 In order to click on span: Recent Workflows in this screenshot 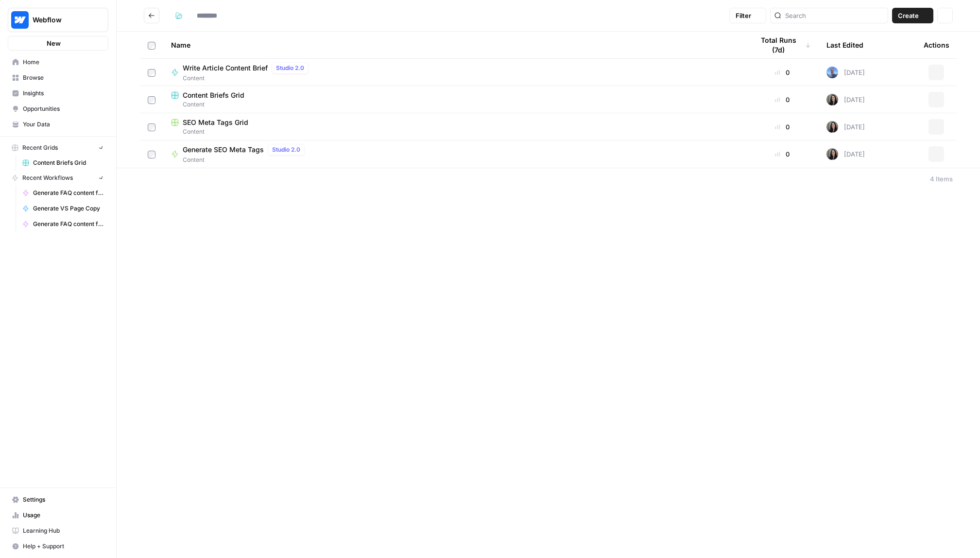, I will do `click(48, 178)`.